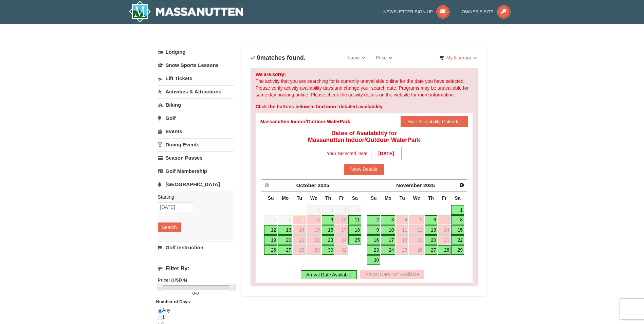 The image size is (644, 324). I want to click on span: Saturday, so click(458, 198).